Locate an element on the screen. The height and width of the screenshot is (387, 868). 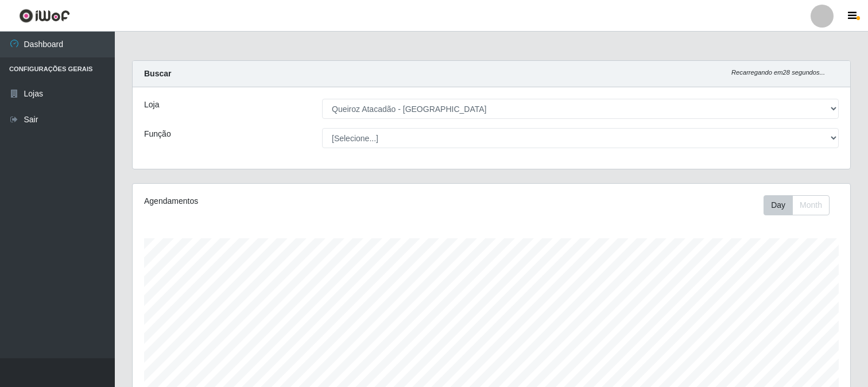
div: First group is located at coordinates (796, 205).